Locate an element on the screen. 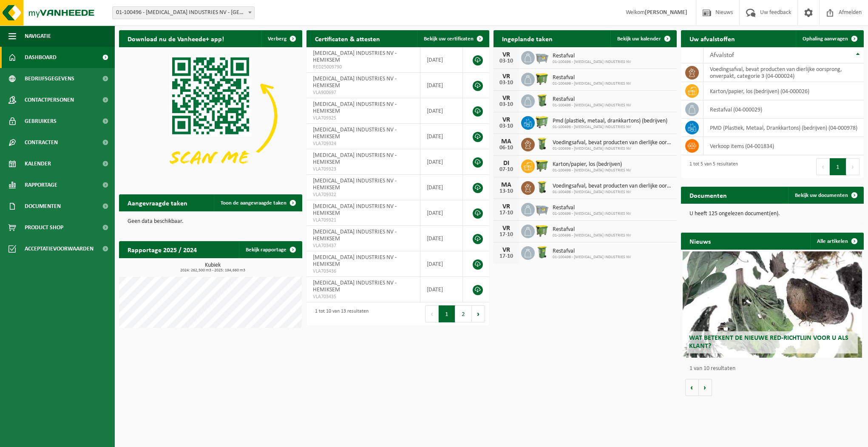 The height and width of the screenshot is (447, 868). span: VLA703437 is located at coordinates (363, 246).